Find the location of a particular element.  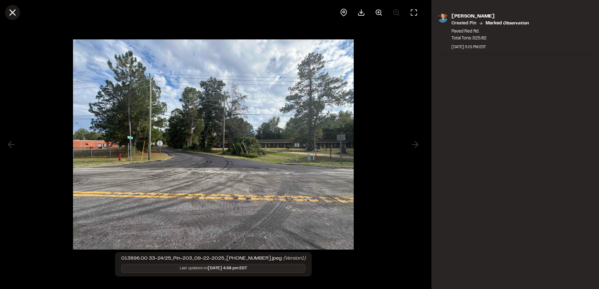

button: Zoom in is located at coordinates (378, 13).